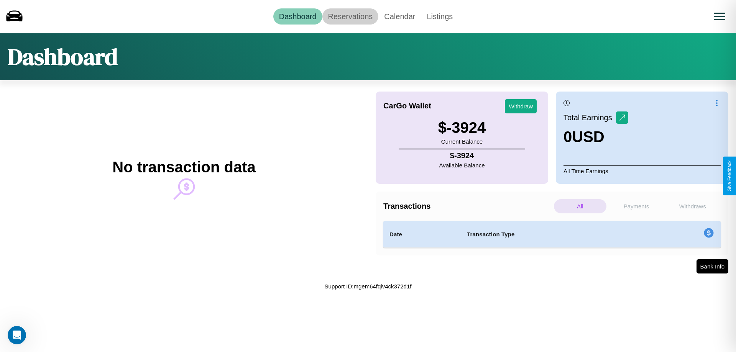 Image resolution: width=736 pixels, height=352 pixels. I want to click on p: All, so click(580, 206).